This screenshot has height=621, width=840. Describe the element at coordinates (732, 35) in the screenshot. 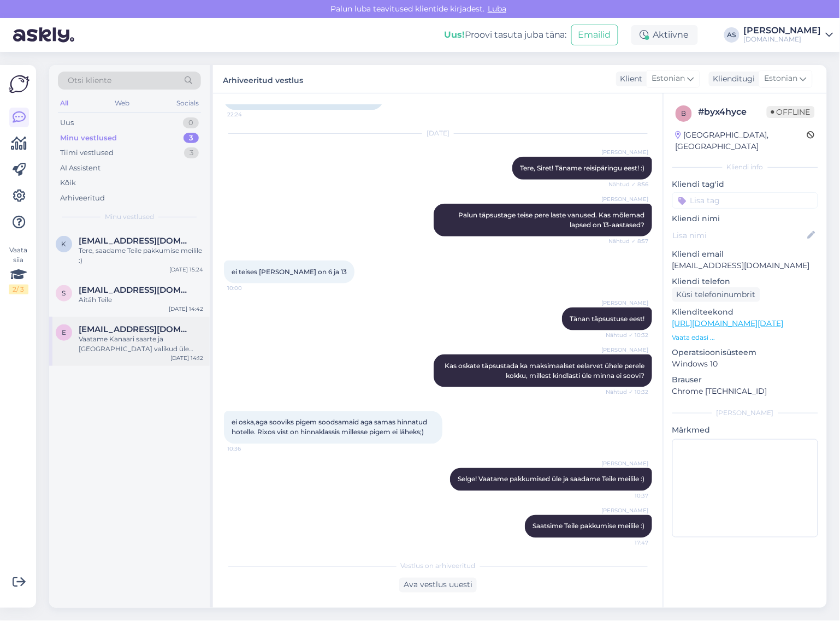

I see `div: AS` at that location.